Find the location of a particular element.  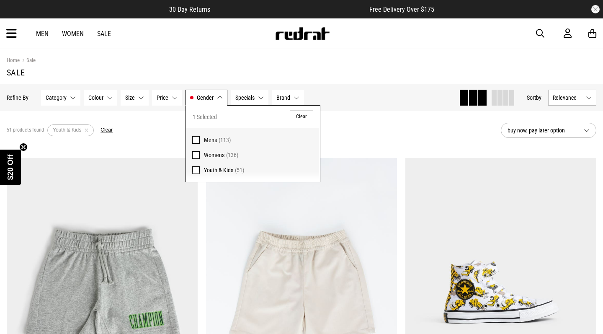

span: Category is located at coordinates (56, 98).